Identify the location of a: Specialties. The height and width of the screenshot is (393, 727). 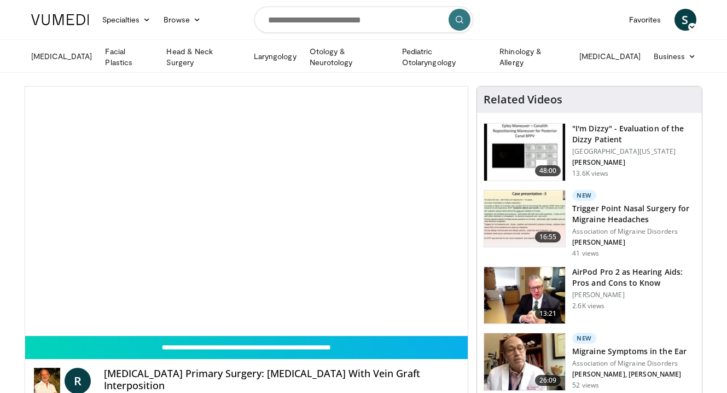
(126, 20).